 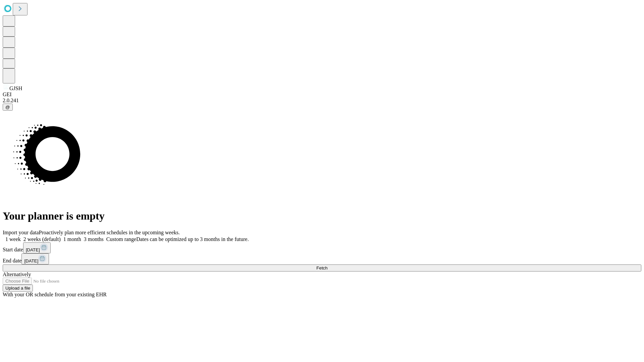 What do you see at coordinates (17, 274) in the screenshot?
I see `span: Alternatively` at bounding box center [17, 274].